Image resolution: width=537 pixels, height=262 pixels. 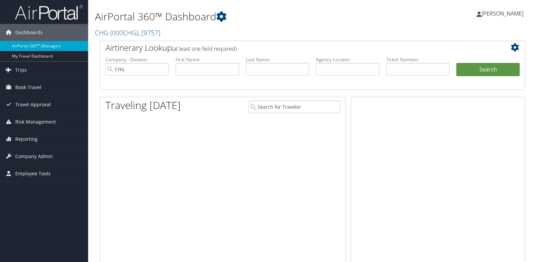 What do you see at coordinates (294, 107) in the screenshot?
I see `input: Search for Traveler` at bounding box center [294, 107].